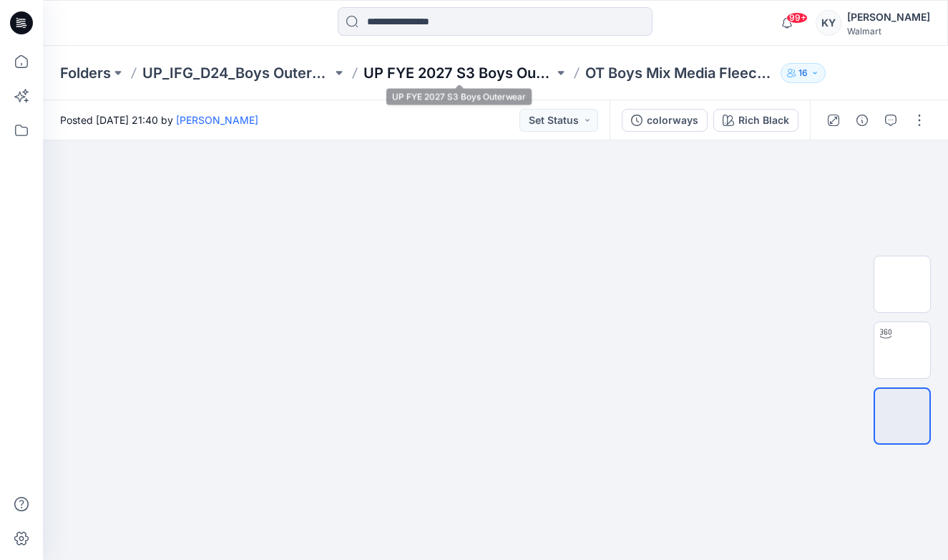  Describe the element at coordinates (803, 73) in the screenshot. I see `p: 16` at that location.